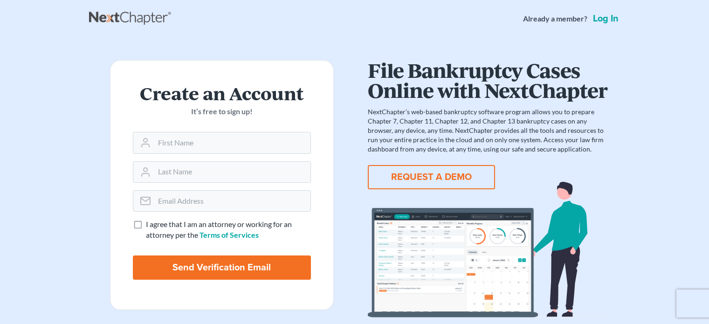  I want to click on button: REQUEST A DEMO, so click(431, 177).